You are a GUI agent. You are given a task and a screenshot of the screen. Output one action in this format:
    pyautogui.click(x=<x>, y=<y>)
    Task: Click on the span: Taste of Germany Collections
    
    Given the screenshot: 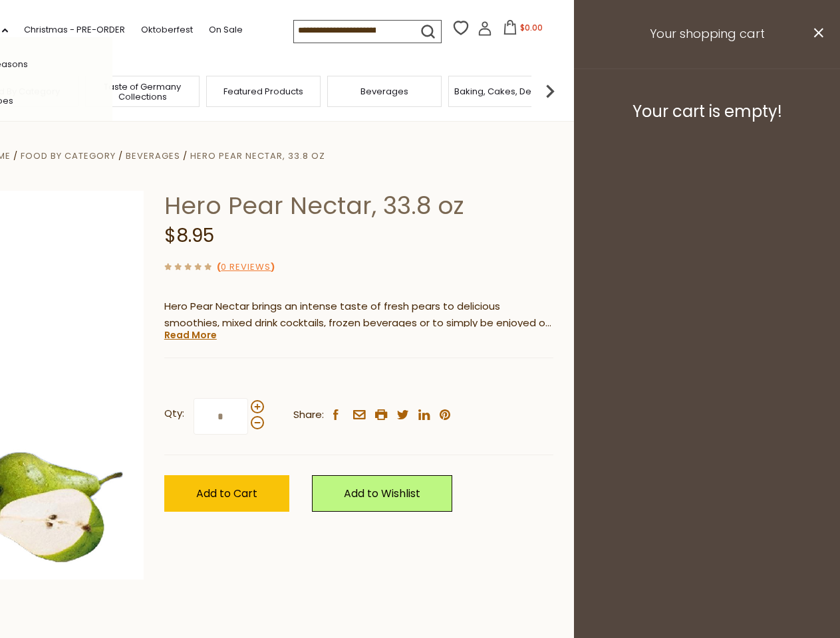 What is the action you would take?
    pyautogui.click(x=143, y=92)
    